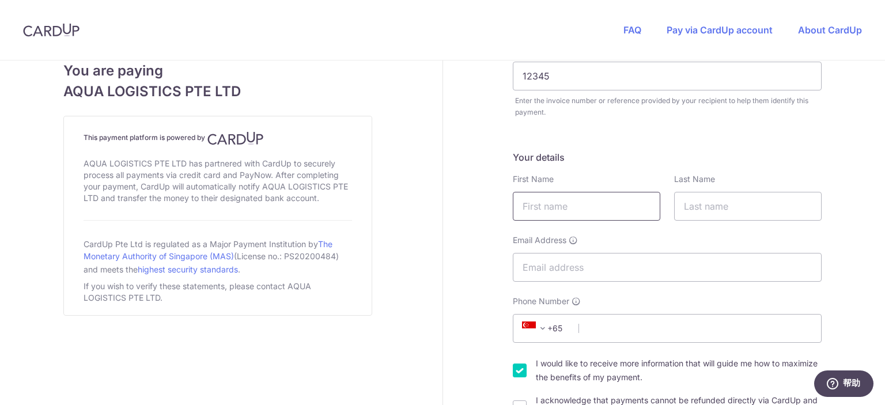 The width and height of the screenshot is (885, 405). Describe the element at coordinates (218, 292) in the screenshot. I see `div: If you wish to verify these statements, please contact AQUA LOGISTICS PTE LTD.` at that location.